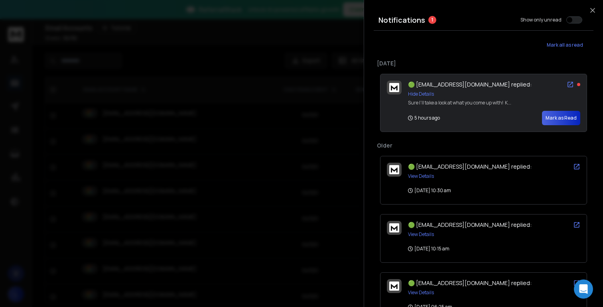  What do you see at coordinates (433, 20) in the screenshot?
I see `span: 1` at bounding box center [433, 20].